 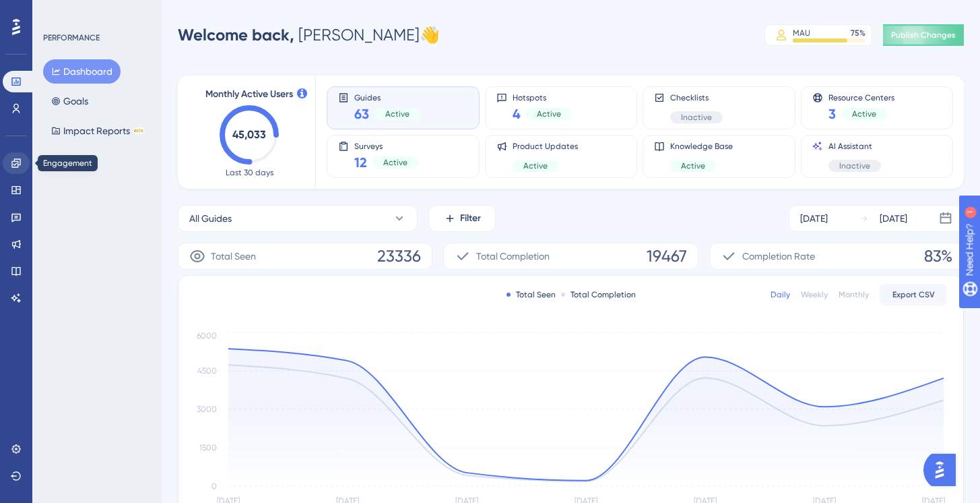 What do you see at coordinates (361, 162) in the screenshot?
I see `span: 12` at bounding box center [361, 162].